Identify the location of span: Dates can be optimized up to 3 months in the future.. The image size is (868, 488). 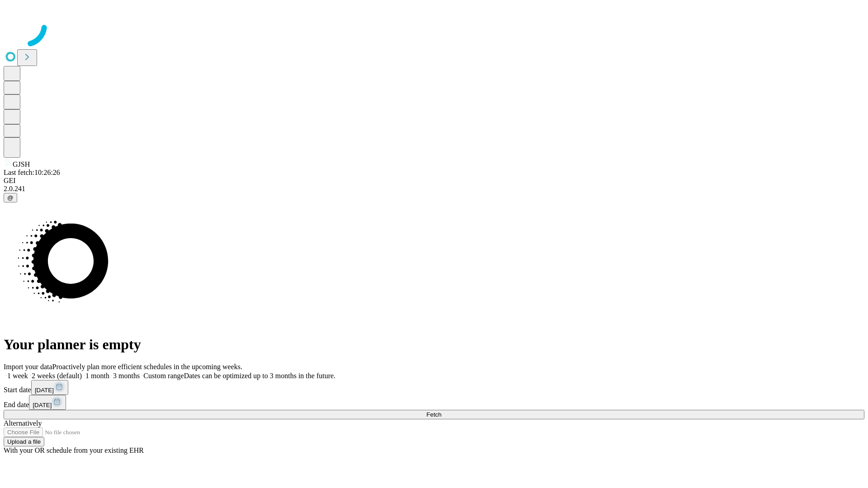
(260, 375).